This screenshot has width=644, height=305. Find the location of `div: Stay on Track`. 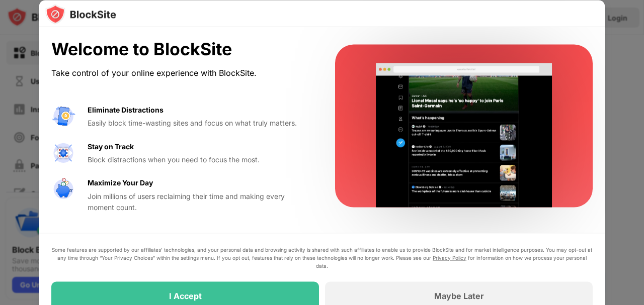

div: Stay on Track is located at coordinates (111, 147).